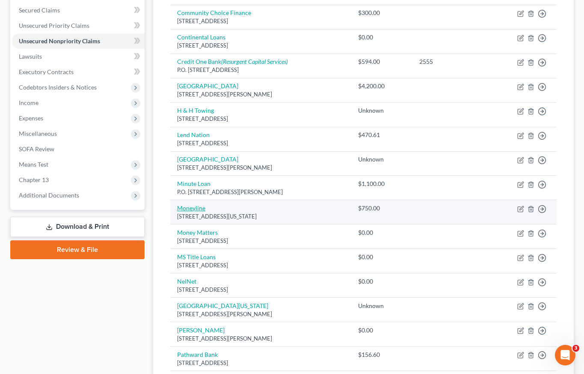 The height and width of the screenshot is (374, 584). I want to click on div: $4,200.00, so click(382, 86).